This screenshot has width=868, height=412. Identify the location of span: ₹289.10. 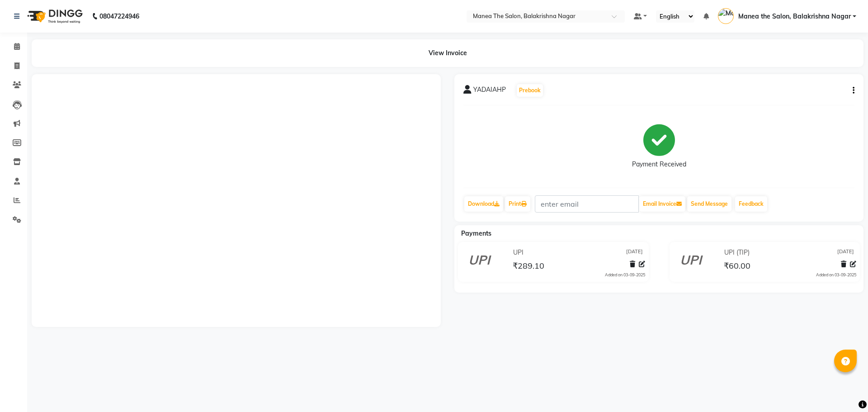
(528, 266).